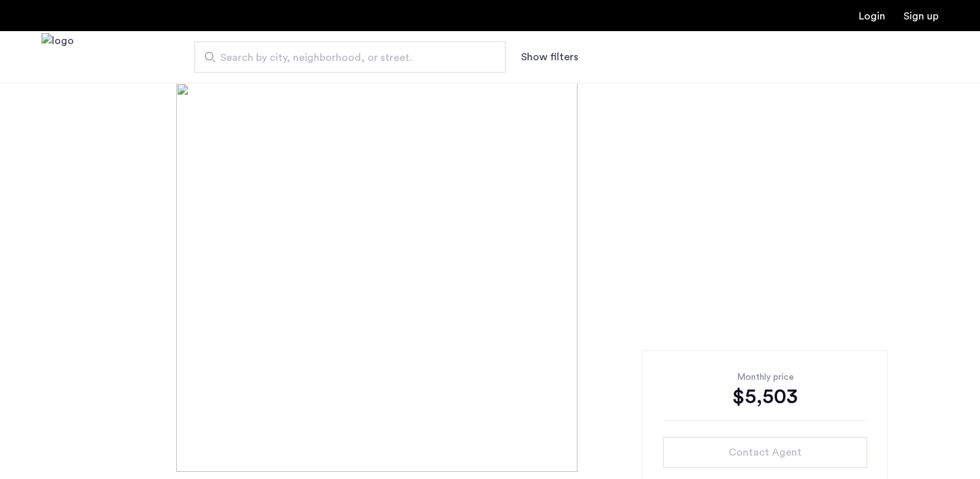 Image resolution: width=980 pixels, height=479 pixels. What do you see at coordinates (550, 57) in the screenshot?
I see `button: Show or hide filters` at bounding box center [550, 57].